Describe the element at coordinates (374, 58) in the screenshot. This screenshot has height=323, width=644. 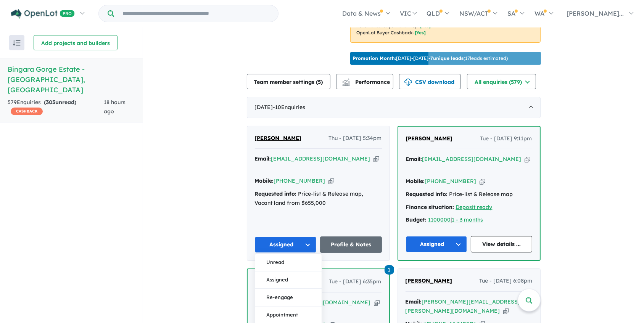
I see `b: Promotion Month:` at that location.